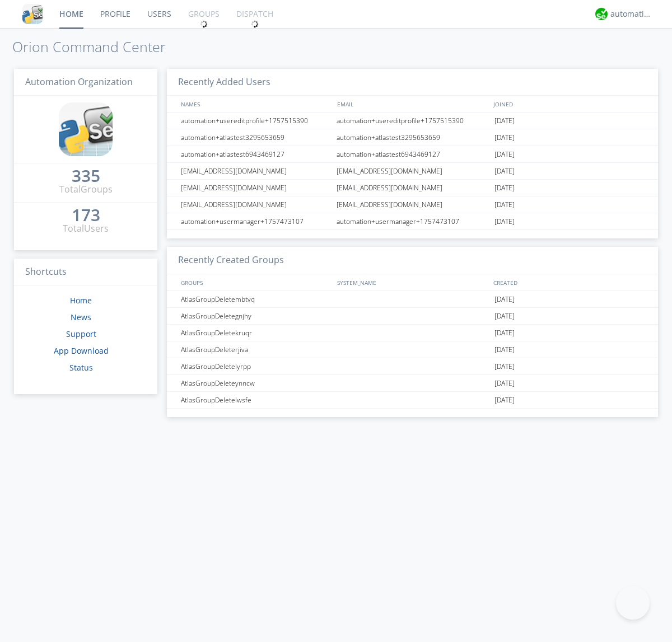 Image resolution: width=672 pixels, height=642 pixels. I want to click on a: Home, so click(80, 300).